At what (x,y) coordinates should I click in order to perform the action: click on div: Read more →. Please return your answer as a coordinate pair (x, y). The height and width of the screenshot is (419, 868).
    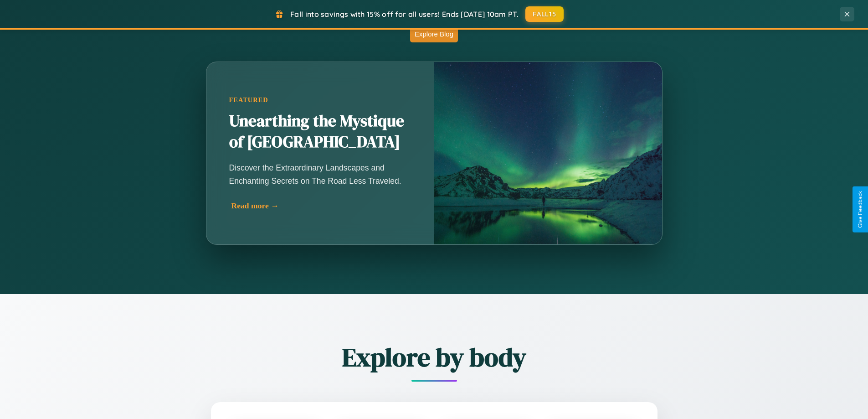
    Looking at the image, I should click on (323, 206).